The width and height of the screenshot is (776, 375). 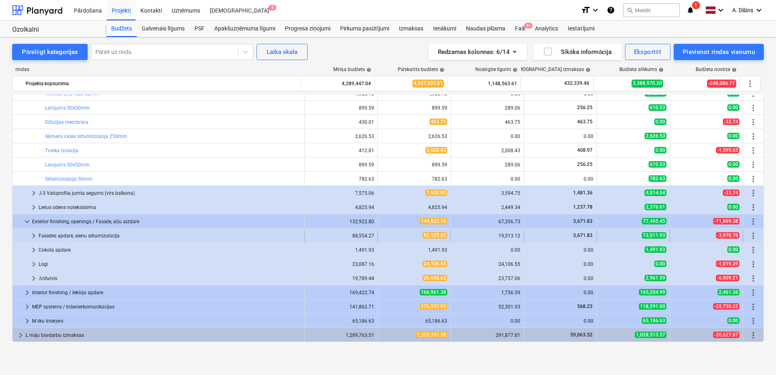 What do you see at coordinates (582, 221) in the screenshot?
I see `span: 3,671.83` at bounding box center [582, 221].